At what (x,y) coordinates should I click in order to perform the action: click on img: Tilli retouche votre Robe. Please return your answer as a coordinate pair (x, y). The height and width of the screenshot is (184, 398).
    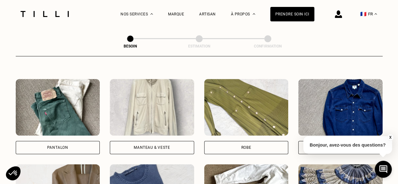
    Looking at the image, I should click on (246, 107).